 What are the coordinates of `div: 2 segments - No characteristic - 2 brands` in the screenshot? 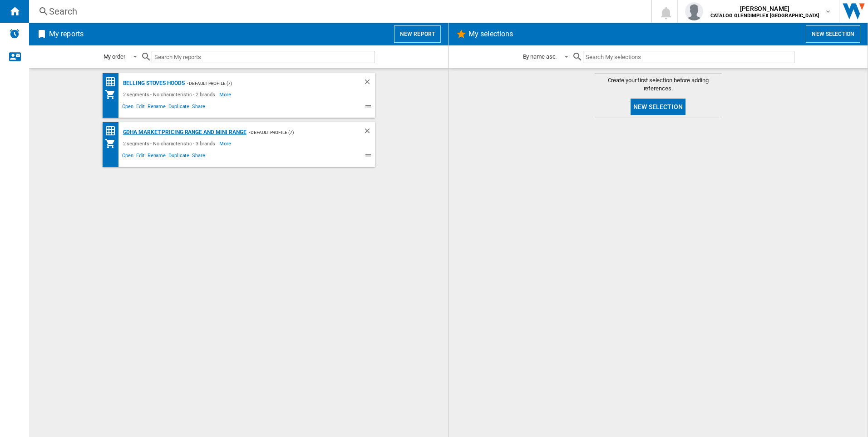 It's located at (170, 95).